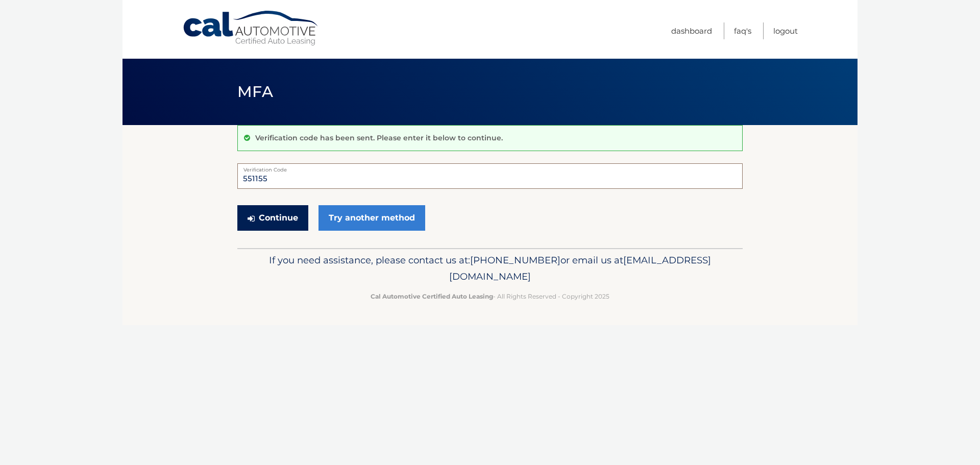 The height and width of the screenshot is (465, 980). What do you see at coordinates (786, 31) in the screenshot?
I see `a: Logout` at bounding box center [786, 31].